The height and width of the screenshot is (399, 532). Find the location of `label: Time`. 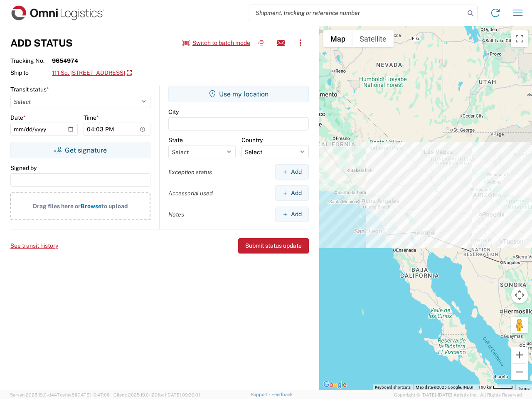

label: Time is located at coordinates (91, 118).